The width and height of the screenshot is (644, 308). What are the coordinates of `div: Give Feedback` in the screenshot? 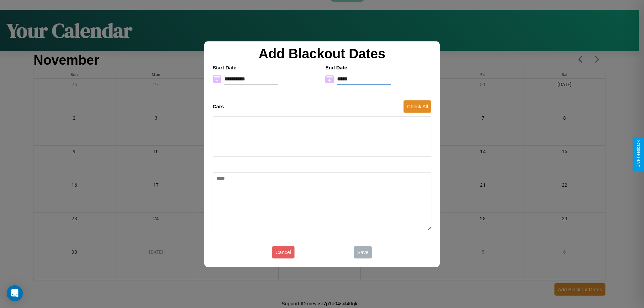 It's located at (639, 154).